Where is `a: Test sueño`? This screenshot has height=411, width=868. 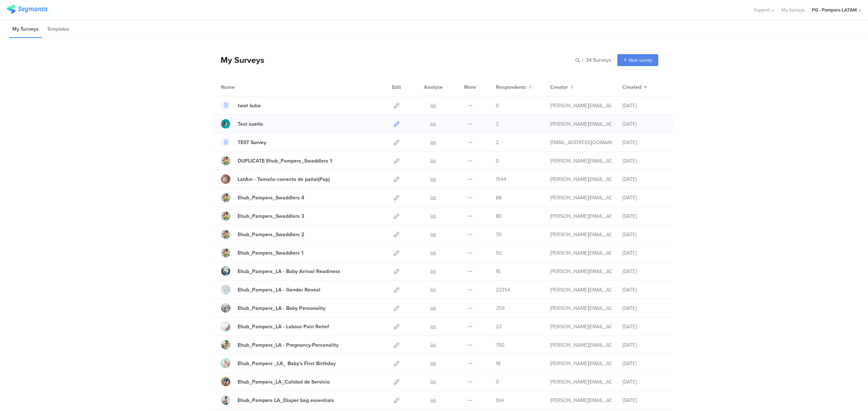 a: Test sueño is located at coordinates (242, 124).